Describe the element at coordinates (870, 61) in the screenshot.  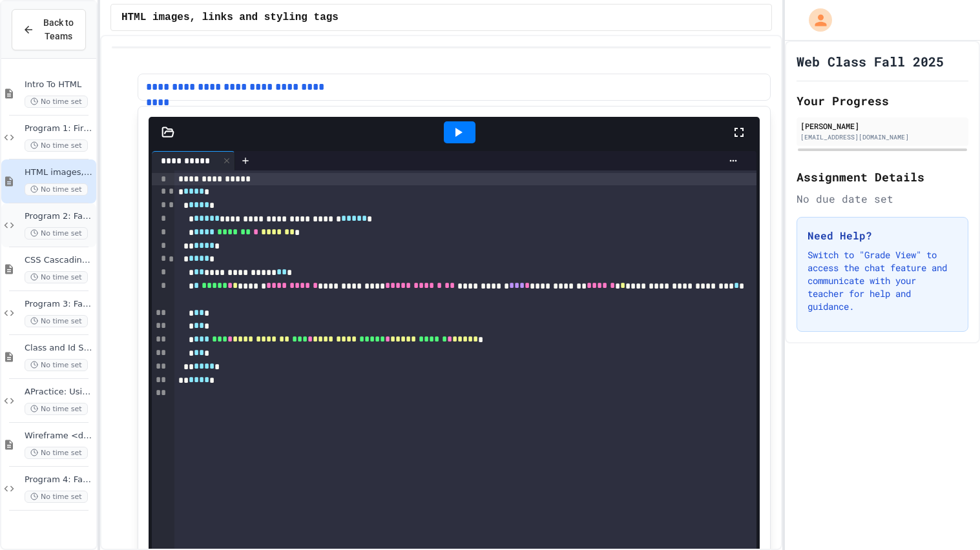
I see `h1: Web Class Fall 2025` at that location.